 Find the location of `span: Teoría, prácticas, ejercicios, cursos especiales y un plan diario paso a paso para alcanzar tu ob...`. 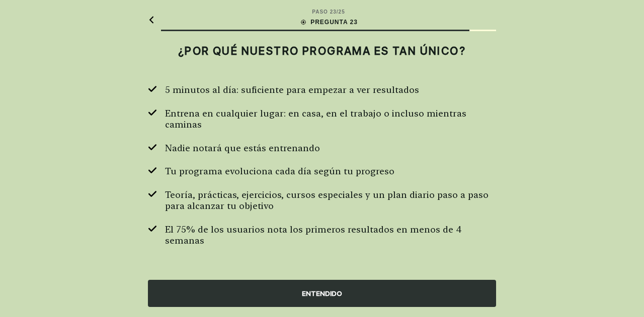

span: Teoría, prácticas, ejercicios, cursos especiales y un plan diario paso a paso para alcanzar tu ob... is located at coordinates (331, 200).